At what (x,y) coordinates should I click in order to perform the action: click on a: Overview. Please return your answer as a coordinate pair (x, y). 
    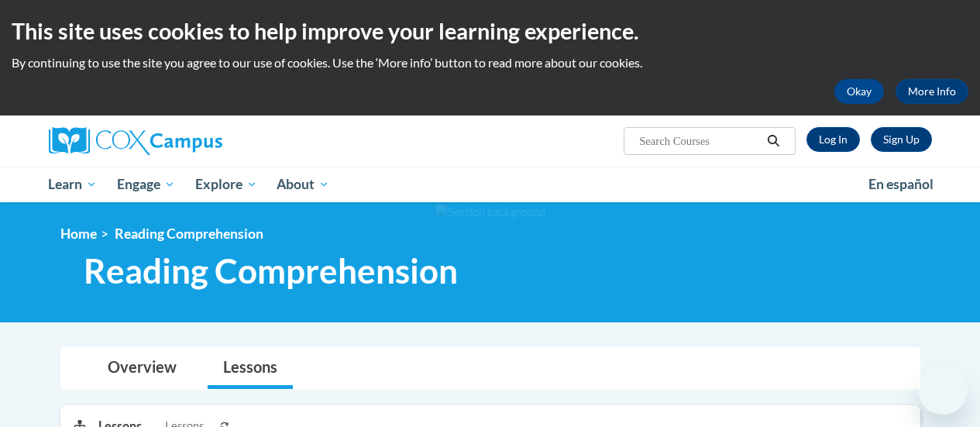
    Looking at the image, I should click on (142, 369).